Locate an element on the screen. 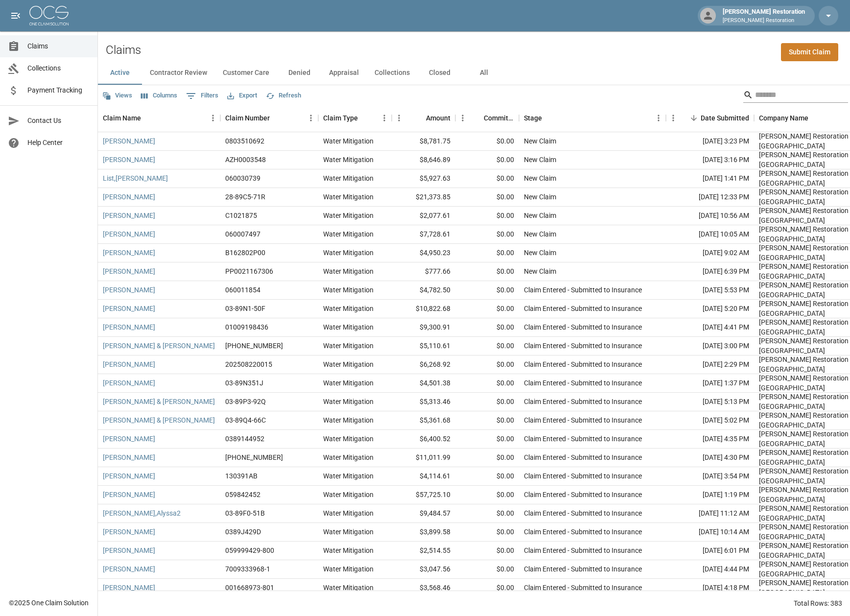  span: Payment Tracking is located at coordinates (58, 90).